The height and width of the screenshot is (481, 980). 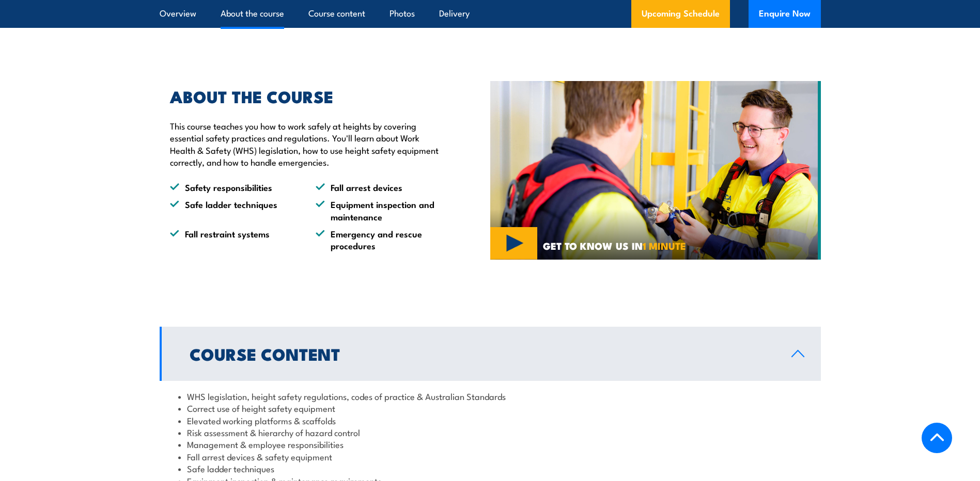 What do you see at coordinates (379, 187) in the screenshot?
I see `li: Fall arrest devices` at bounding box center [379, 187].